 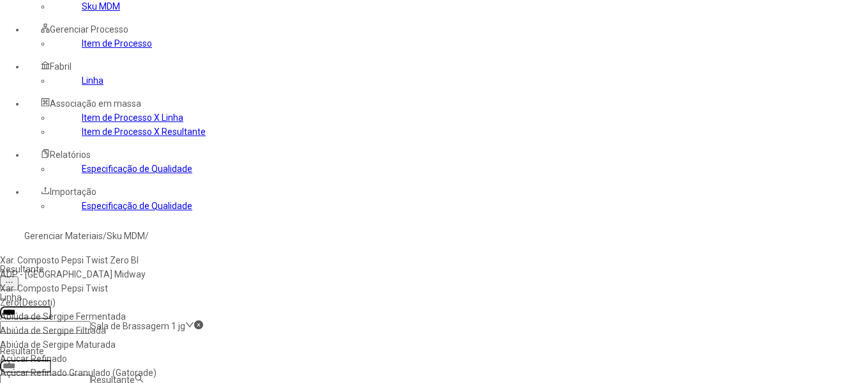 I want to click on span: Gerenciar Processo, so click(x=89, y=30).